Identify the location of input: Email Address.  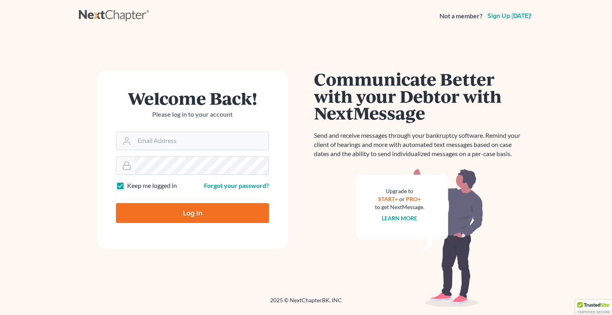
(201, 141).